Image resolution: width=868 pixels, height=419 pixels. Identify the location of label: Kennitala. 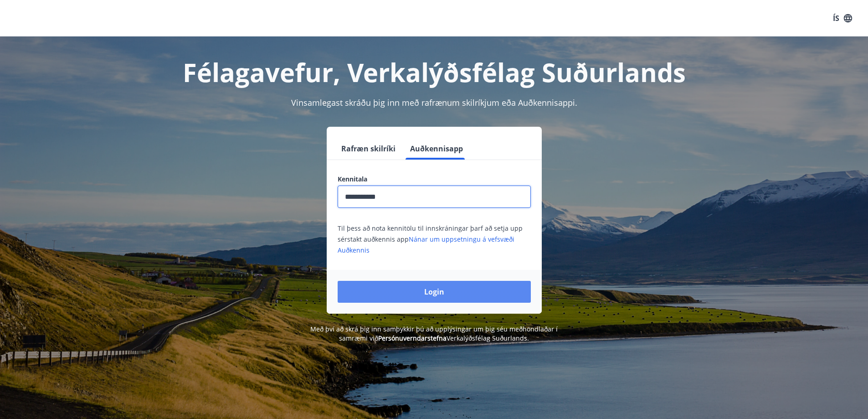
(434, 179).